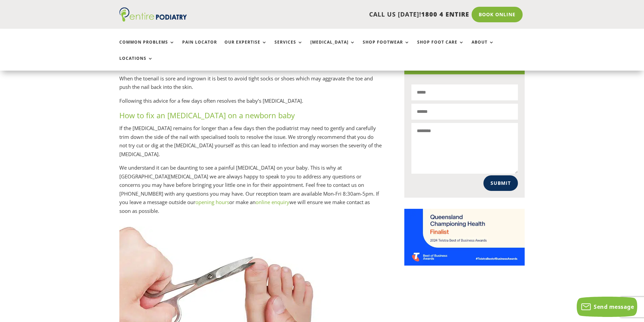  I want to click on img: logo (1), so click(153, 15).